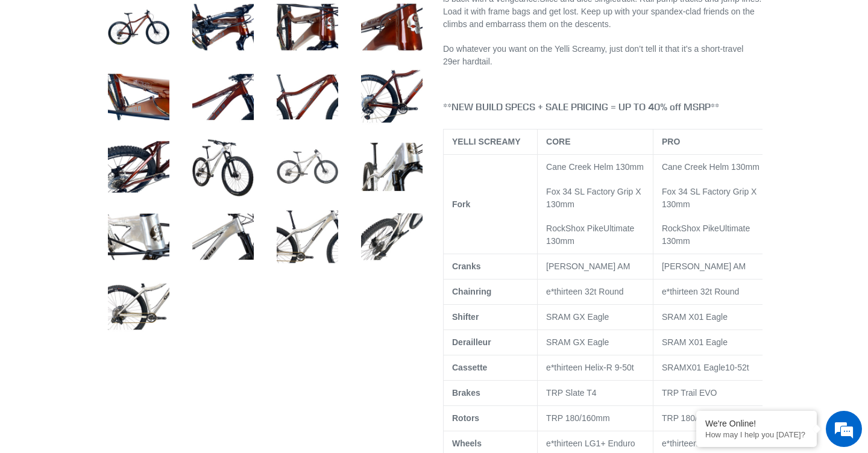 This screenshot has height=453, width=868. What do you see at coordinates (486, 142) in the screenshot?
I see `b: YELLI SCREAMY` at bounding box center [486, 142].